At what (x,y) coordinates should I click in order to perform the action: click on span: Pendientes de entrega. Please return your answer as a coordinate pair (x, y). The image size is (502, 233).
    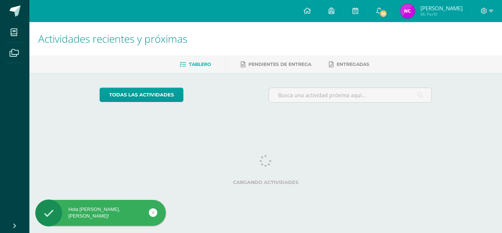
    Looking at the image, I should click on (280, 64).